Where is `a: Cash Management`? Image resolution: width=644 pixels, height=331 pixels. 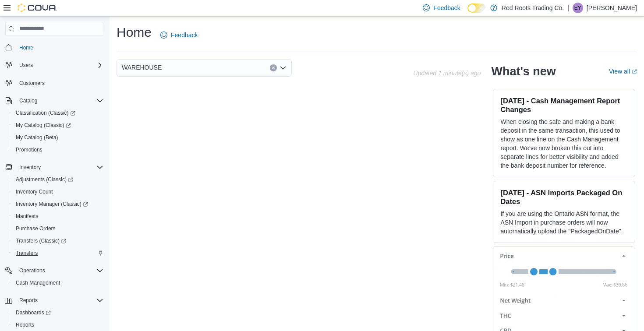 a: Cash Management is located at coordinates (38, 283).